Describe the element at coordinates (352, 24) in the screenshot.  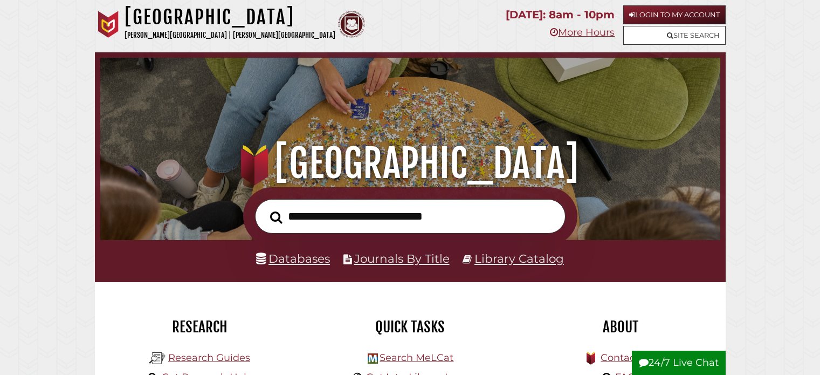
I see `img: Calvin Theological Seminary` at that location.